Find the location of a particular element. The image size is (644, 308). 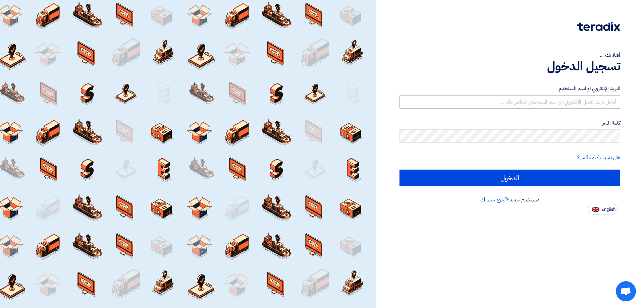

label: كلمة السر is located at coordinates (510, 123).